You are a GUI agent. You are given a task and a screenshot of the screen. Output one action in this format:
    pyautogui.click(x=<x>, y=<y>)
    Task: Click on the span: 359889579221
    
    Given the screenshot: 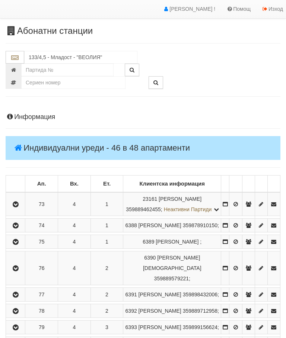 What is the action you would take?
    pyautogui.click(x=171, y=279)
    